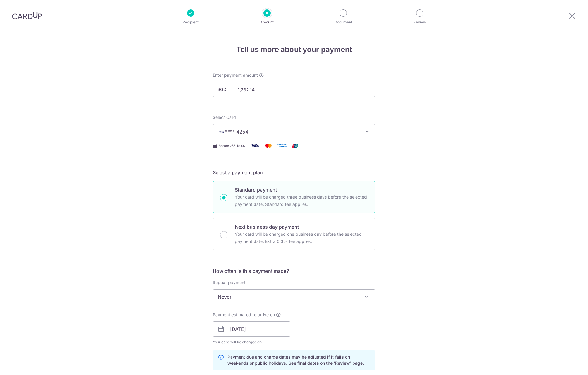  What do you see at coordinates (301, 190) in the screenshot?
I see `p: Standard payment` at bounding box center [301, 190].